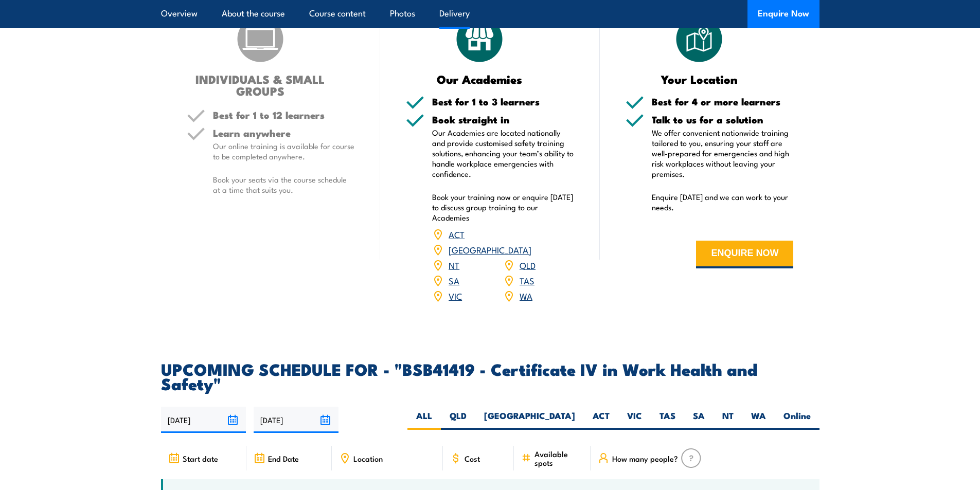 The height and width of the screenshot is (490, 980). What do you see at coordinates (455, 296) in the screenshot?
I see `a: VIC` at bounding box center [455, 296].